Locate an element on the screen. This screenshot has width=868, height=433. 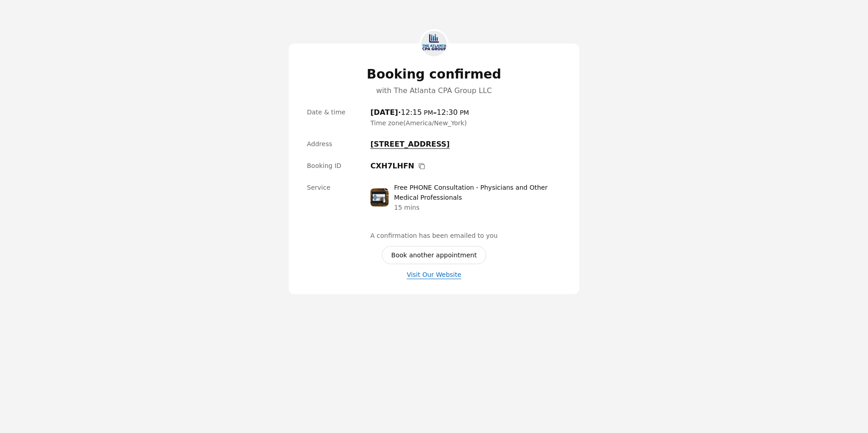
a: Book another appointment is located at coordinates (434, 255).